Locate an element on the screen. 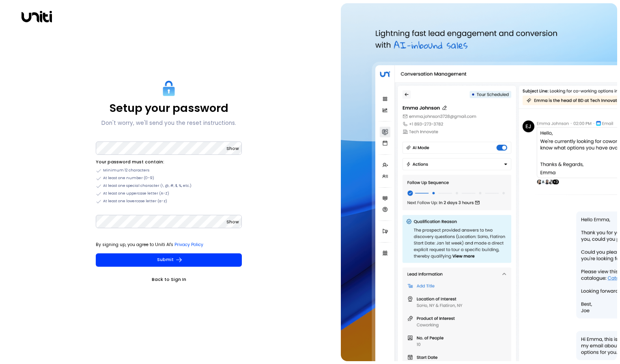 The image size is (620, 364). p: By signing up, you agree to Uniti AI's is located at coordinates (169, 245).